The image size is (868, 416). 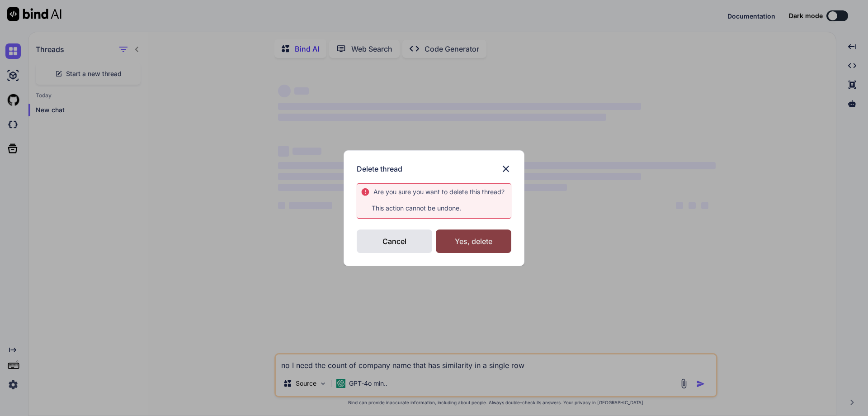 What do you see at coordinates (379, 169) in the screenshot?
I see `h3: Delete thread` at bounding box center [379, 169].